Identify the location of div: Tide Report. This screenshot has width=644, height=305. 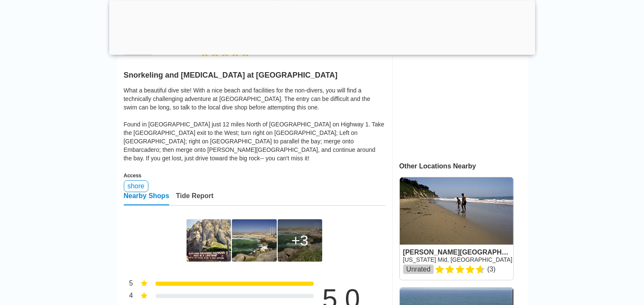
(195, 199).